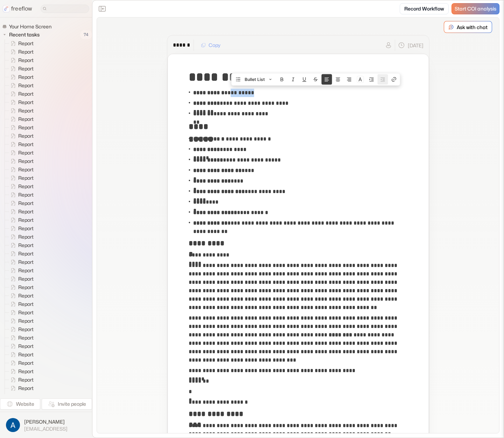 This screenshot has width=504, height=438. Describe the element at coordinates (338, 79) in the screenshot. I see `button: Align text center` at that location.